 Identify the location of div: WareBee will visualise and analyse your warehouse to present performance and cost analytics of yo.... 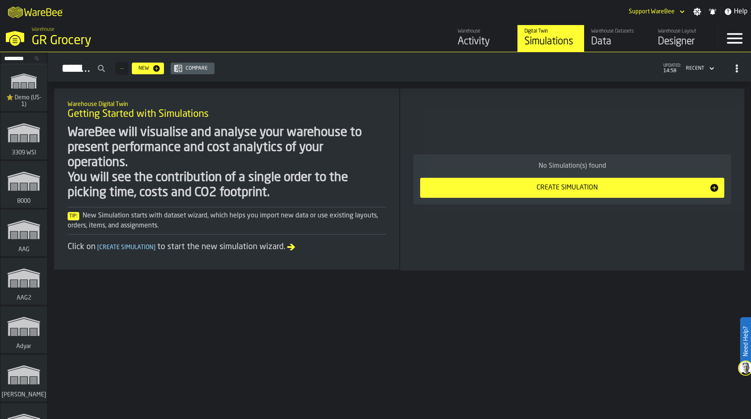
(227, 163).